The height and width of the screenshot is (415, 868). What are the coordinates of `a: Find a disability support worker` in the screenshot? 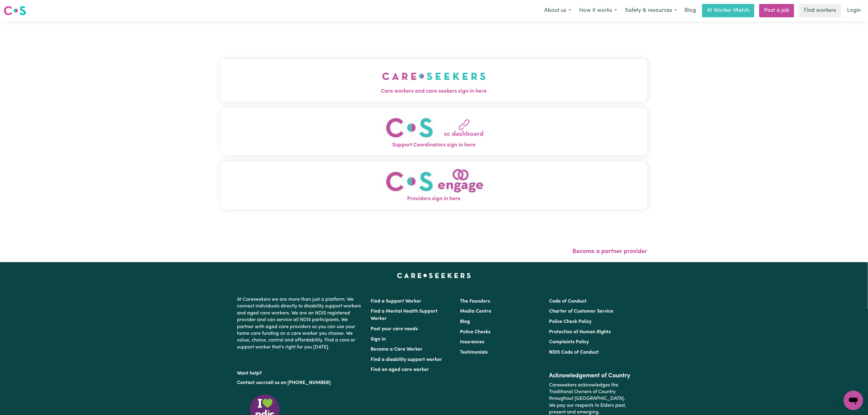 It's located at (406, 360).